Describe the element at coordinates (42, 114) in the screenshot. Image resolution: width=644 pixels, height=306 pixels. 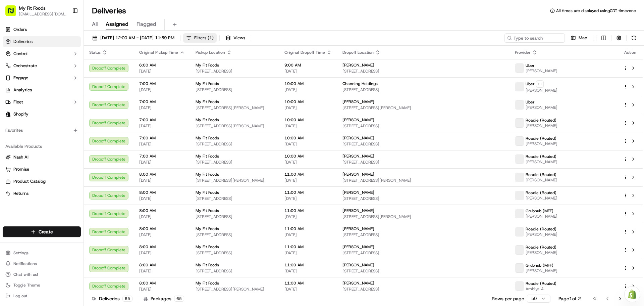
I see `a: Shopify` at that location.